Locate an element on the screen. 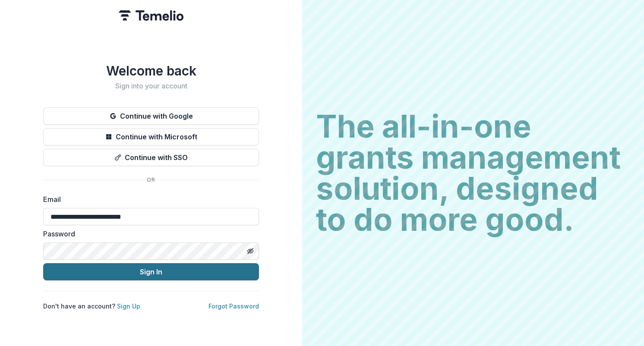 The image size is (644, 346). label: Email is located at coordinates (148, 200).